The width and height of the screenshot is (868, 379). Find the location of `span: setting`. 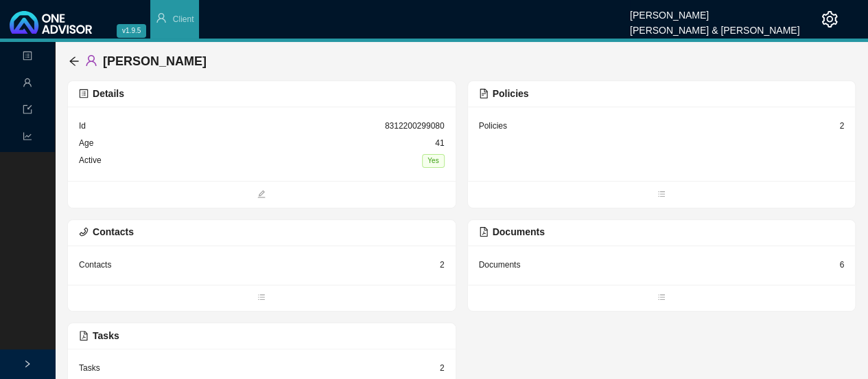

span: setting is located at coordinates (830, 19).